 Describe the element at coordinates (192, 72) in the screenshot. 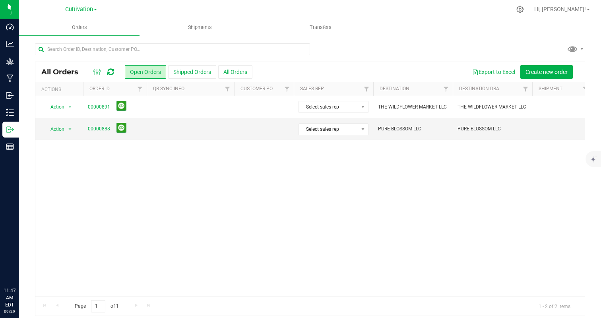

I see `button: Shipped Orders` at that location.